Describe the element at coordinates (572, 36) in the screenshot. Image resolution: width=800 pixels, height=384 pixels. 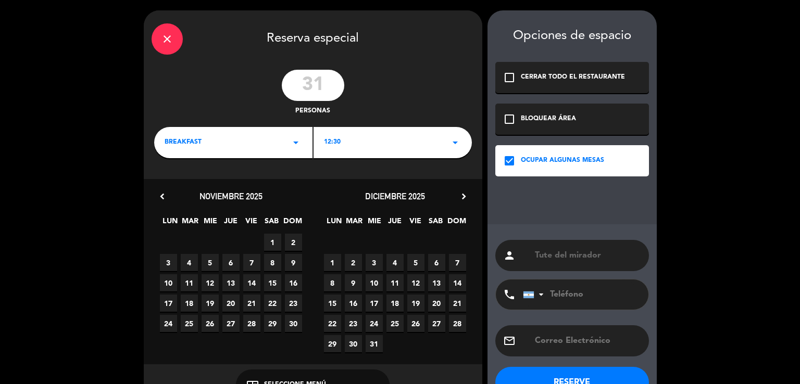
I see `div: Opciones de espacio` at that location.